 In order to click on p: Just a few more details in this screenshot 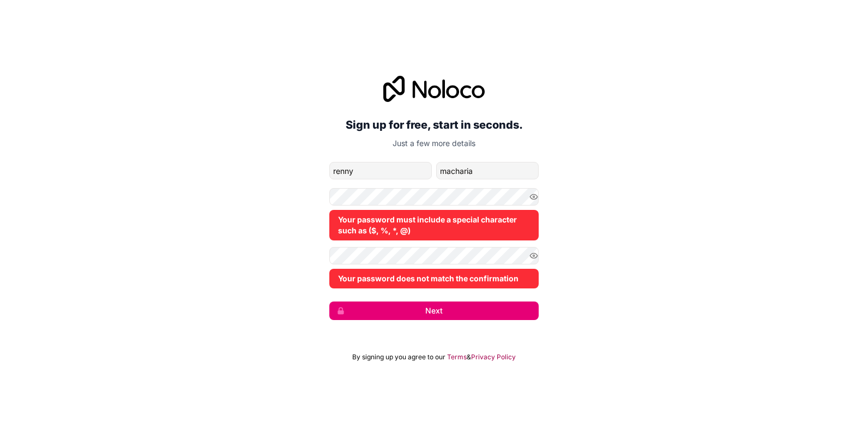, I will do `click(434, 144)`.